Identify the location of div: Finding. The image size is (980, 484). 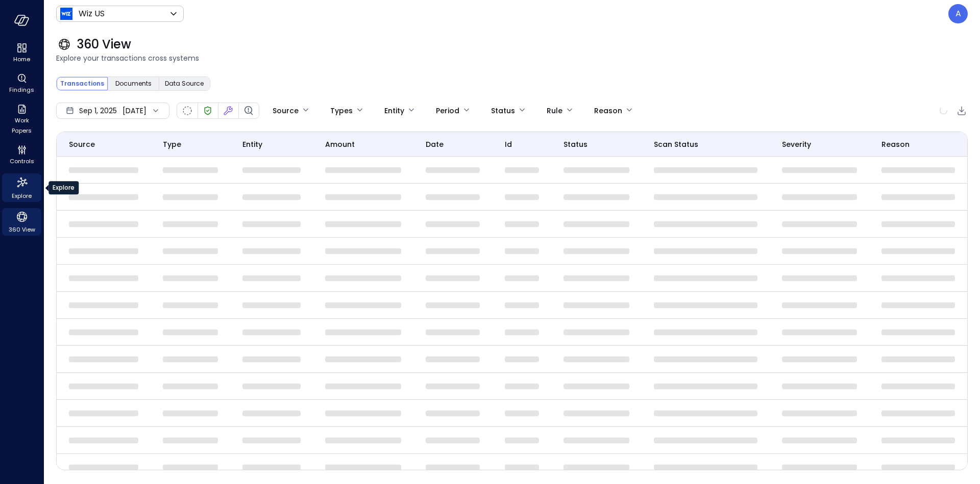
(249, 111).